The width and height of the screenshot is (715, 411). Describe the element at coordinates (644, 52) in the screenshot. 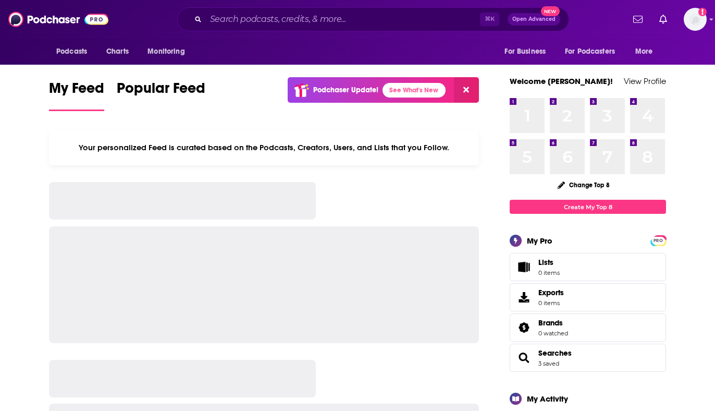

I see `span: More` at that location.